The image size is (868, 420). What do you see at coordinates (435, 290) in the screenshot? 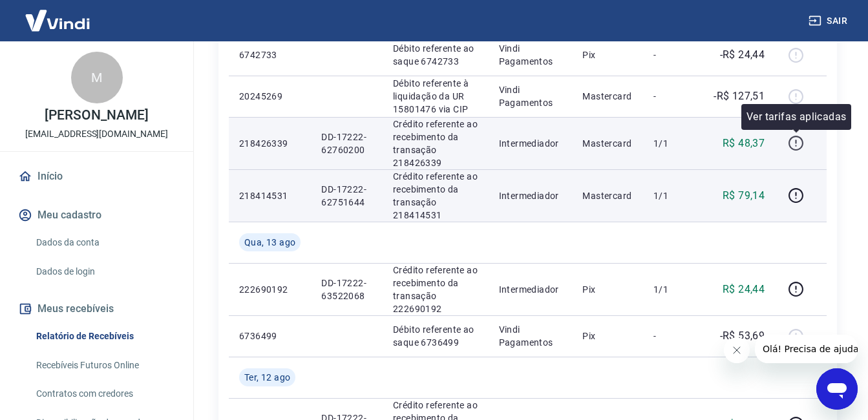
I see `p: Crédito referente ao recebimento da transação 222690192` at bounding box center [435, 290].